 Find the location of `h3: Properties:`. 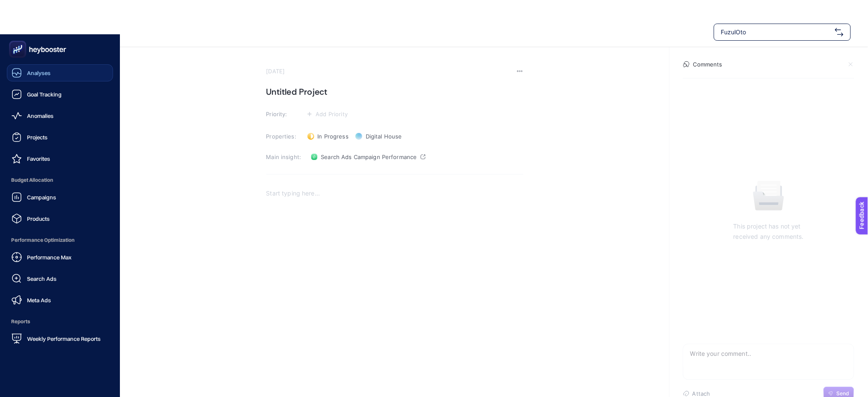

h3: Properties: is located at coordinates (285, 136).